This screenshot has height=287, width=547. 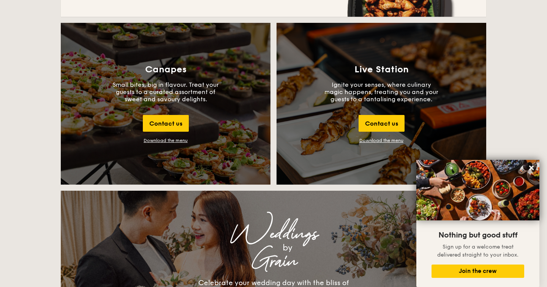 What do you see at coordinates (274, 261) in the screenshot?
I see `div: Grain` at bounding box center [274, 261].